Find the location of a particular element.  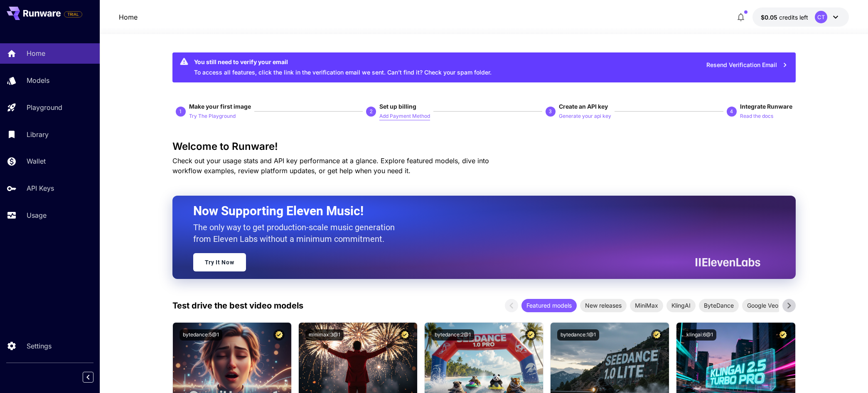

p: Read the docs is located at coordinates (757, 116).